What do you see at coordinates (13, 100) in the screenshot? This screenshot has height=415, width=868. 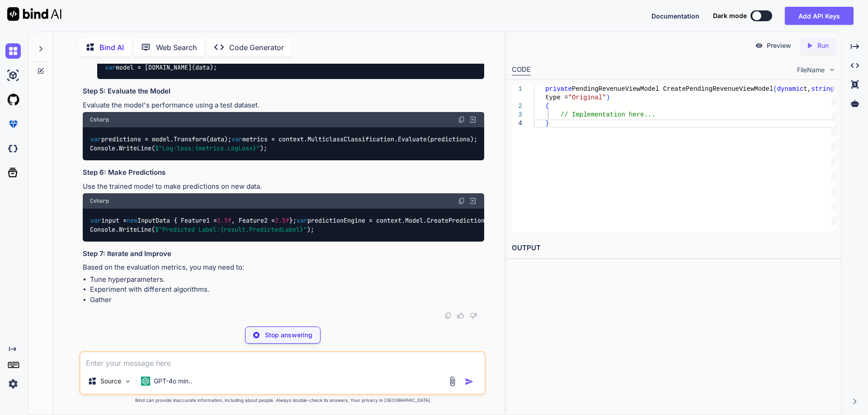 I see `img: githubLight` at bounding box center [13, 100].